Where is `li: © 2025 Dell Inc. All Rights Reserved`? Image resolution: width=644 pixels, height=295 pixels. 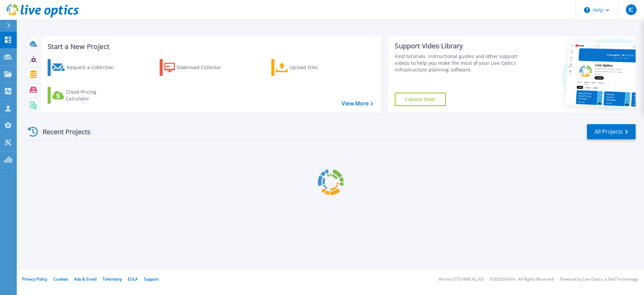
li: © 2025 Dell Inc. All Rights Reserved is located at coordinates (521, 279).